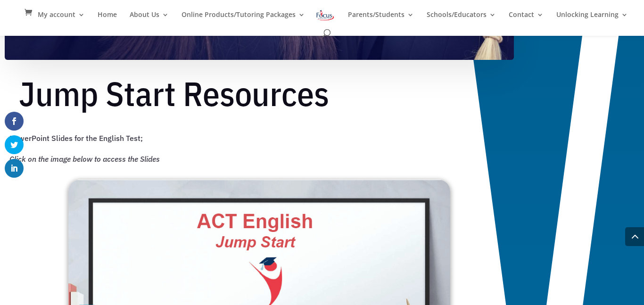 This screenshot has height=305, width=644. I want to click on a: Home, so click(107, 20).